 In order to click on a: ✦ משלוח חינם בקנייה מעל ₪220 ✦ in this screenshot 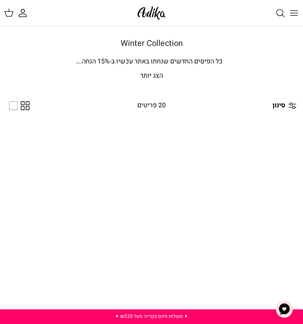, I will do `click(152, 316)`.